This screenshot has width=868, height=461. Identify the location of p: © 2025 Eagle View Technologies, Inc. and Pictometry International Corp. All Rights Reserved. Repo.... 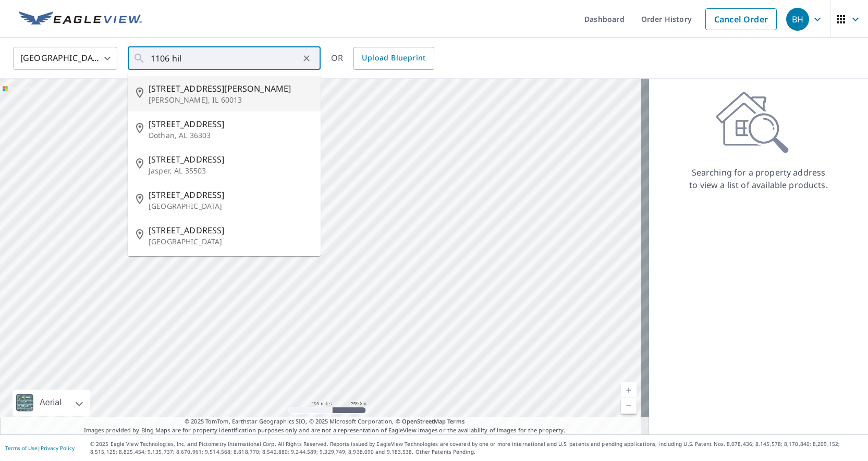
(476, 448).